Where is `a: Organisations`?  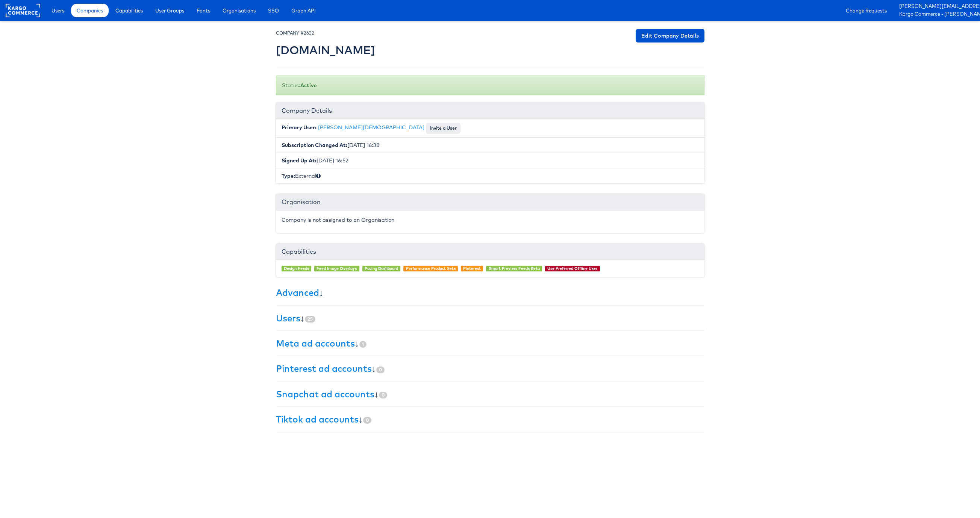 a: Organisations is located at coordinates (239, 10).